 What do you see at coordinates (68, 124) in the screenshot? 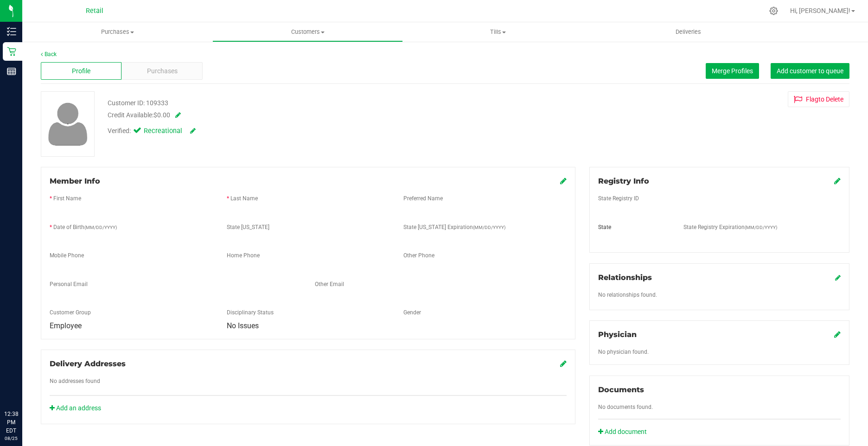
I see `img: user-icon.png` at bounding box center [68, 124].